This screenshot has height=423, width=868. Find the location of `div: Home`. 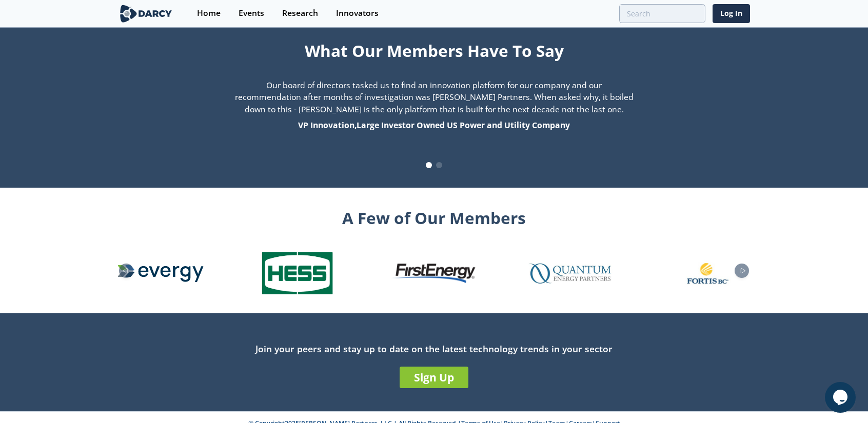

div: Home is located at coordinates (209, 13).